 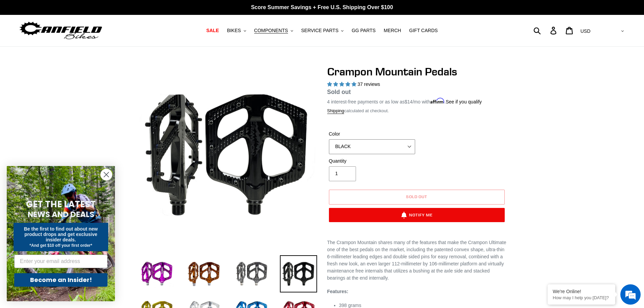 What do you see at coordinates (417, 111) in the screenshot?
I see `div: calculated at checkout.` at bounding box center [417, 111].